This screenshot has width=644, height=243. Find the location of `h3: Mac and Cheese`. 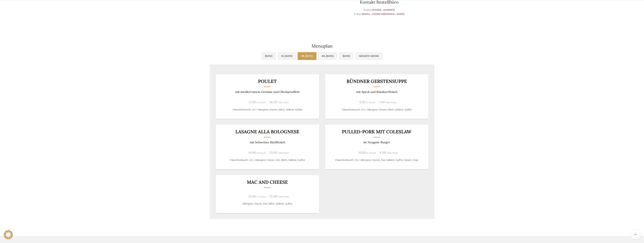

h3: Mac and Cheese is located at coordinates (267, 182).